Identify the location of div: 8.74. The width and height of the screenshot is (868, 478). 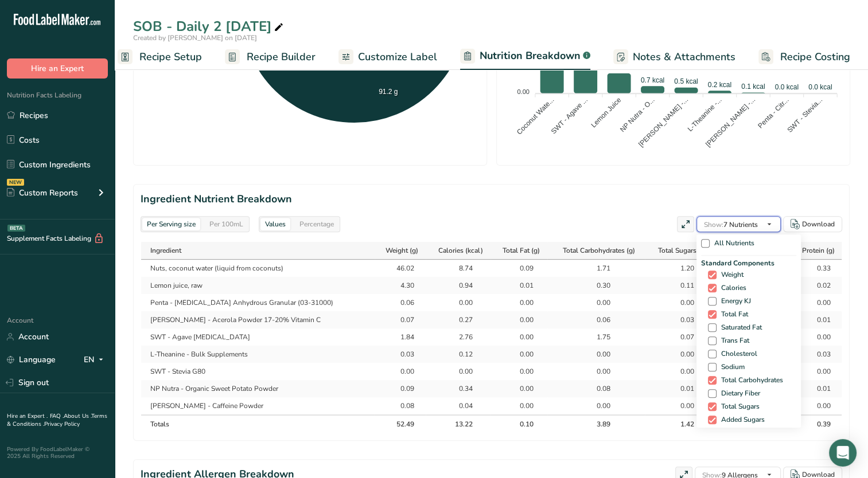
(458, 268).